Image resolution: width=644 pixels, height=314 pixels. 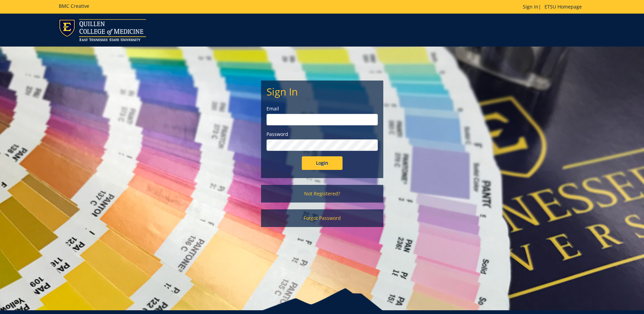 What do you see at coordinates (322, 91) in the screenshot?
I see `h2: Sign In` at bounding box center [322, 91].